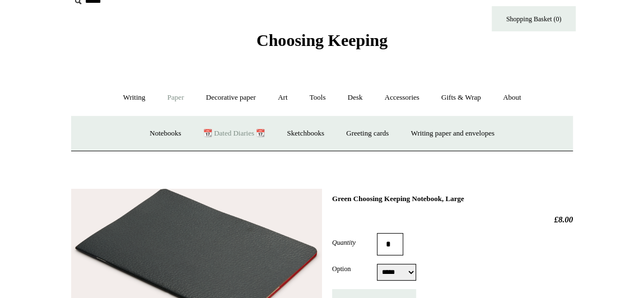  I want to click on a: Gifts & Wrap, so click(461, 98).